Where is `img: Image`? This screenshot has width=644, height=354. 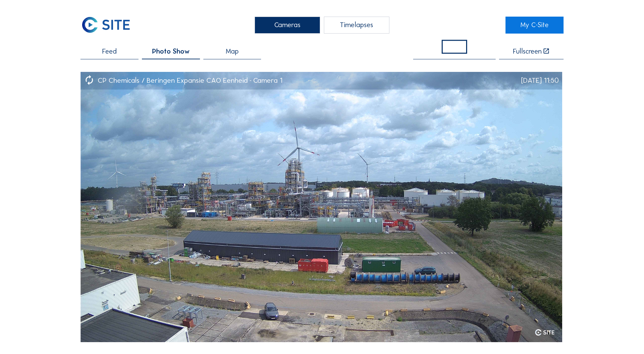
img: Image is located at coordinates (321, 207).